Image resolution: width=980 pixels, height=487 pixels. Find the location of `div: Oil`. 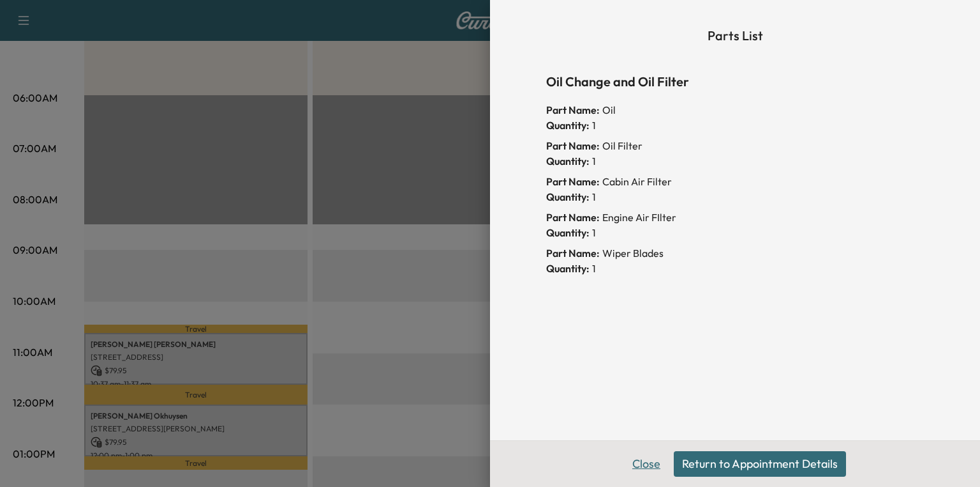

div: Oil is located at coordinates (736, 110).